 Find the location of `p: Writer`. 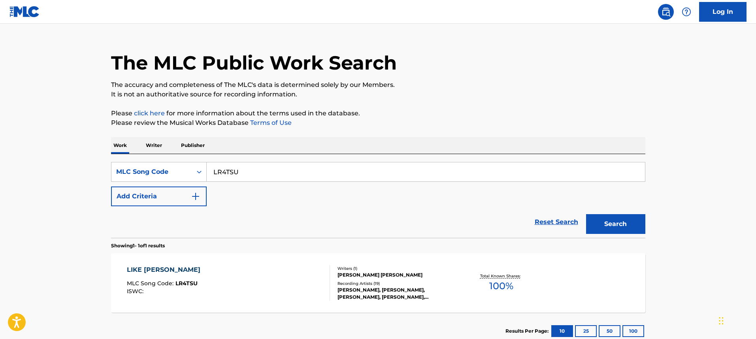

p: Writer is located at coordinates (154, 146).